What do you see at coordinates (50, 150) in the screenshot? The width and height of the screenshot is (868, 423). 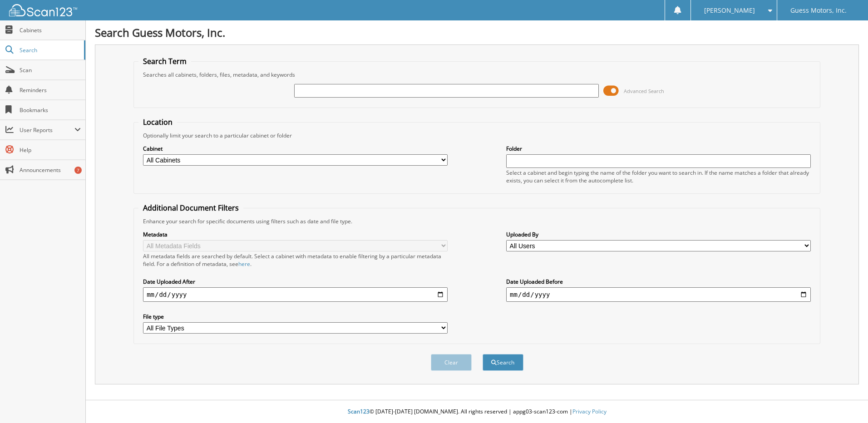 I see `span: Help` at bounding box center [50, 150].